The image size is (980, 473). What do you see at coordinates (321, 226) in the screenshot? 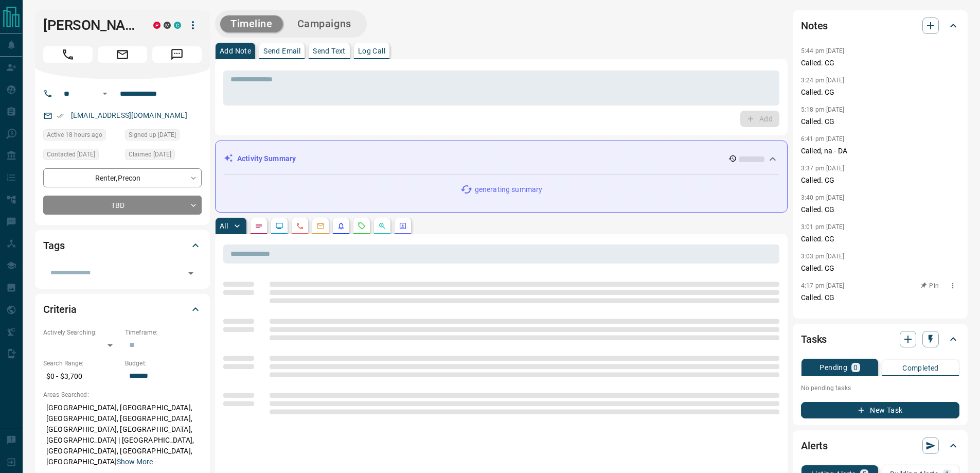
I see `svg: Emails` at bounding box center [321, 226].